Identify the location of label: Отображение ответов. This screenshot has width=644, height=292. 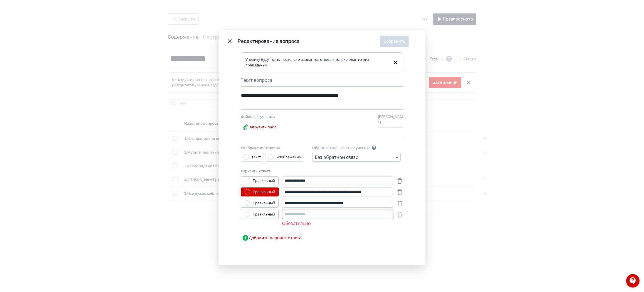
(261, 148).